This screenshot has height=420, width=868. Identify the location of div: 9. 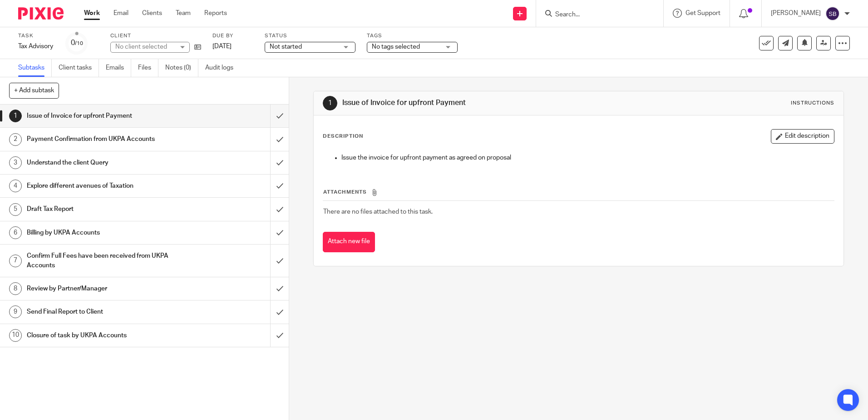
(15, 312).